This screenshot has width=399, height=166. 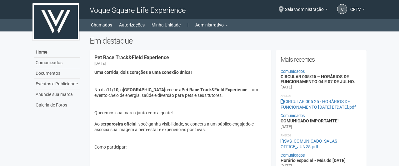 I want to click on p: No dia , o recebe a — um evento cheio de energia, saúde e diversão para pets e seus tutores., so click(x=180, y=93).